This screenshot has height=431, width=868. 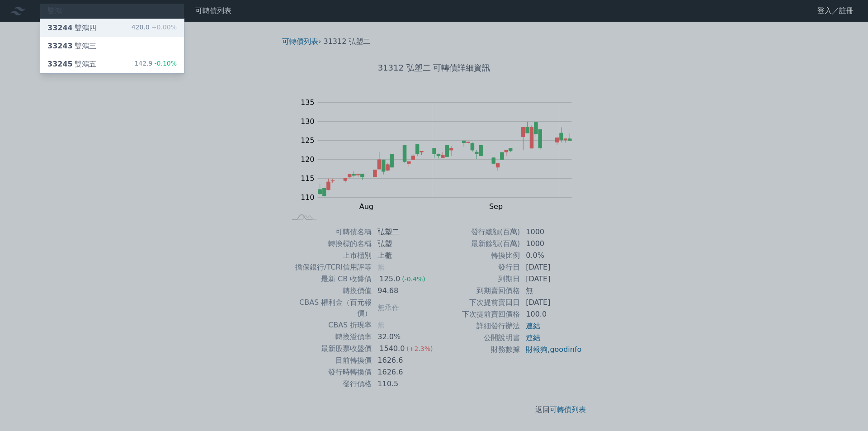 What do you see at coordinates (112, 46) in the screenshot?
I see `a: 33243雙鴻三` at bounding box center [112, 46].